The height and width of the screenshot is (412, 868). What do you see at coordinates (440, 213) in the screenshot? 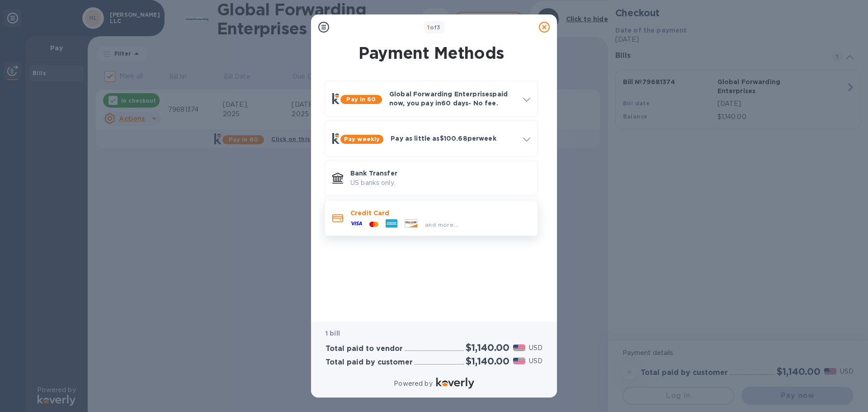
I see `p: Credit Card` at bounding box center [440, 213].